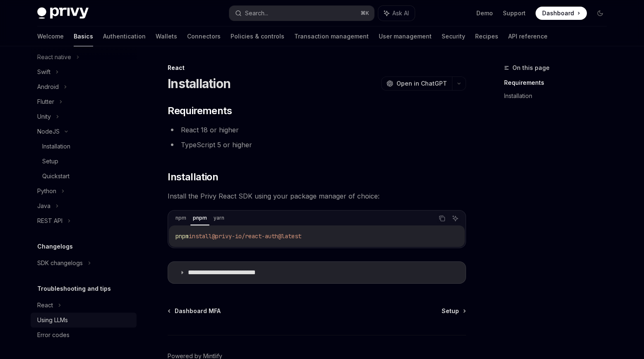  Describe the element at coordinates (199, 84) in the screenshot. I see `h1: Installation` at that location.